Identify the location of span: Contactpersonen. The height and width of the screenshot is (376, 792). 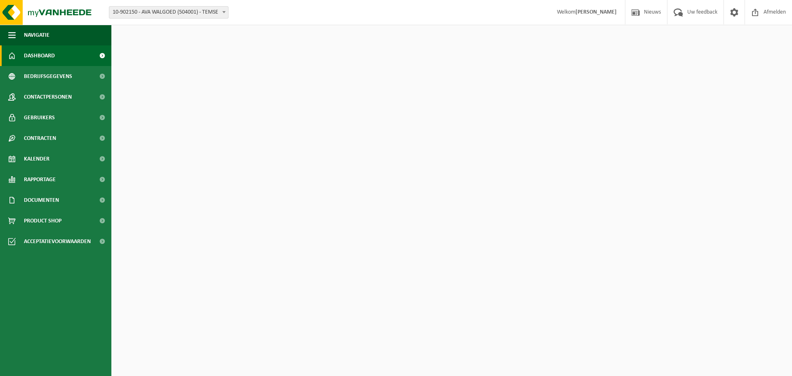
(48, 97).